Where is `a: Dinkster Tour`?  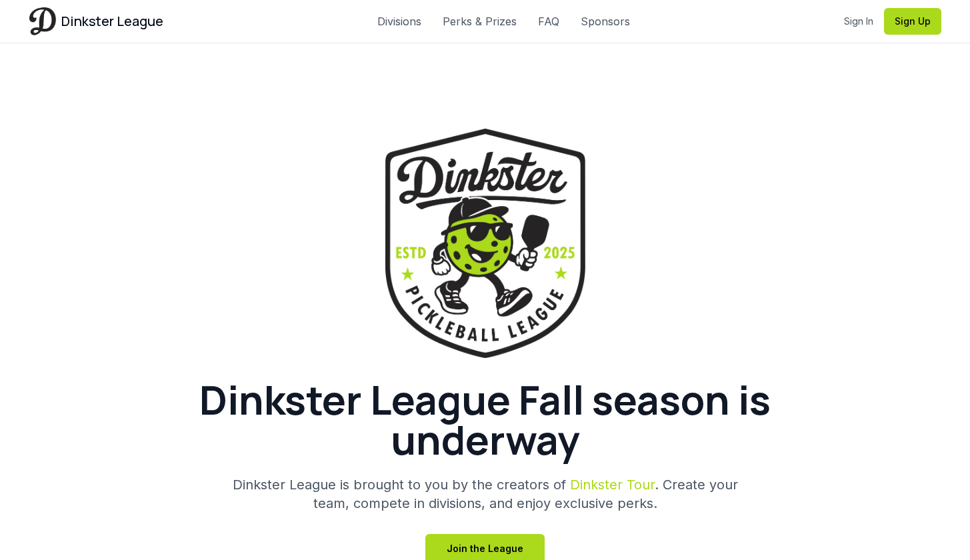
a: Dinkster Tour is located at coordinates (612, 485).